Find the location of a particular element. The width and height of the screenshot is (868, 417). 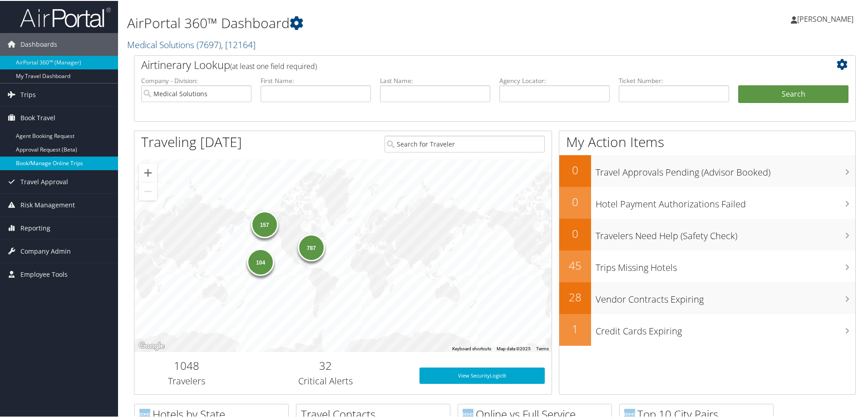

label: Ticket Number: is located at coordinates (674, 80).